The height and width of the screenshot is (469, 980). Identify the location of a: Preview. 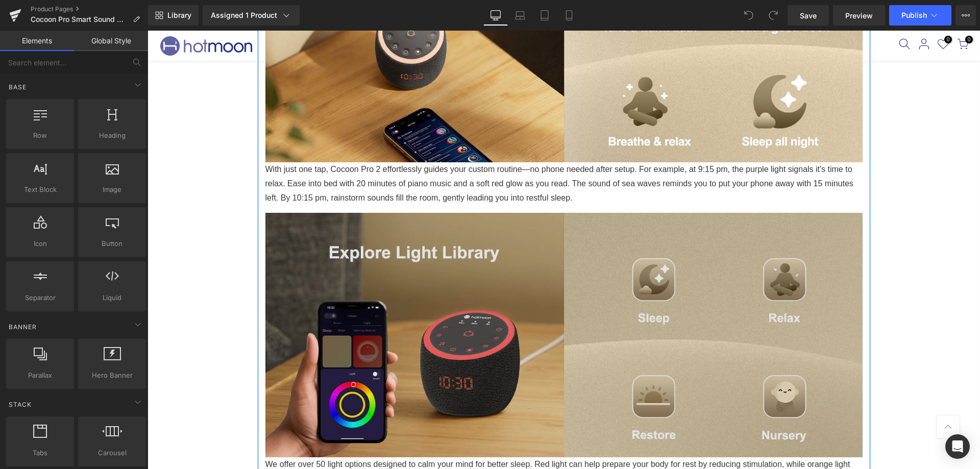
(859, 15).